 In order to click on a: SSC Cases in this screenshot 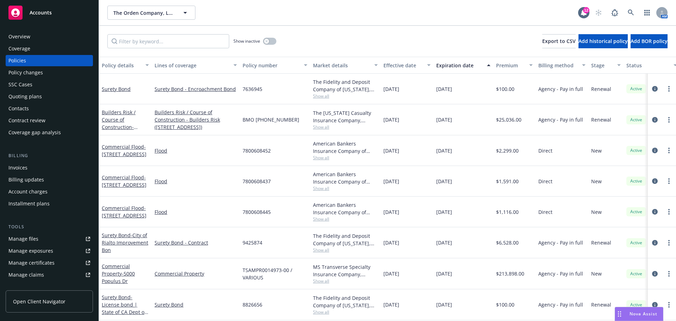, I will do `click(49, 85)`.